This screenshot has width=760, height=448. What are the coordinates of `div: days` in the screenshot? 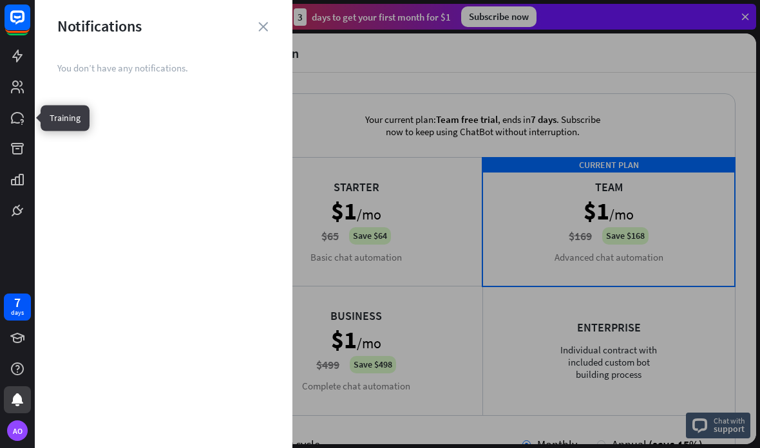 It's located at (17, 313).